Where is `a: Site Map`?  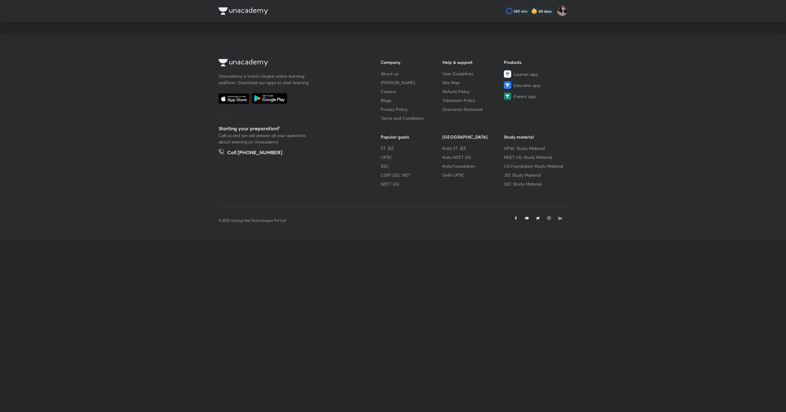
a: Site Map is located at coordinates (473, 82).